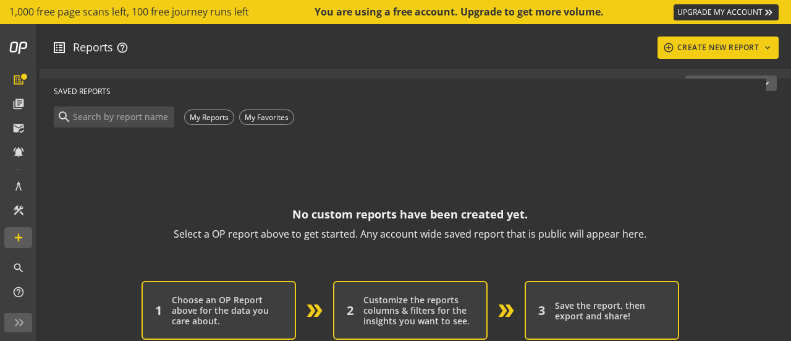  Describe the element at coordinates (766, 83) in the screenshot. I see `mat-icon: expand_more` at that location.